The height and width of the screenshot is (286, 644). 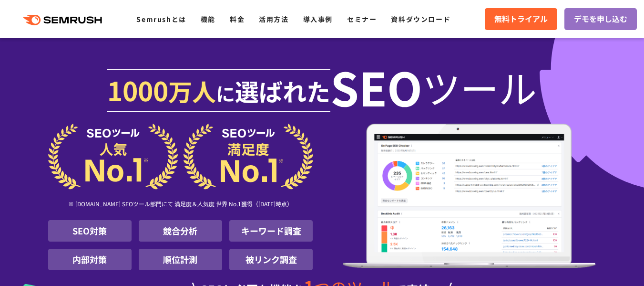 What do you see at coordinates (226, 93) in the screenshot?
I see `span: に` at bounding box center [226, 93].